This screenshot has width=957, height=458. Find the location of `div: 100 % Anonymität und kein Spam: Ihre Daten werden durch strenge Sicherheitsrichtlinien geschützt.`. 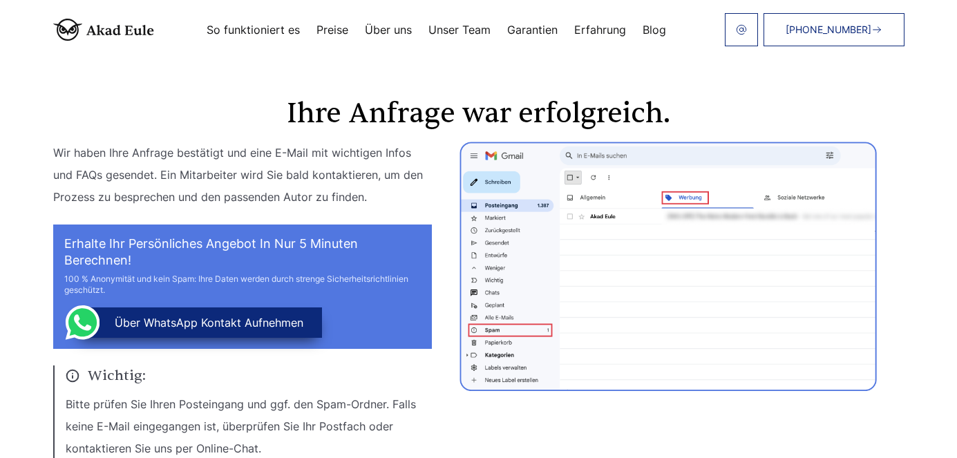

div: 100 % Anonymität und kein Spam: Ihre Daten werden durch strenge Sicherheitsrichtlinien geschützt. is located at coordinates (242, 285).